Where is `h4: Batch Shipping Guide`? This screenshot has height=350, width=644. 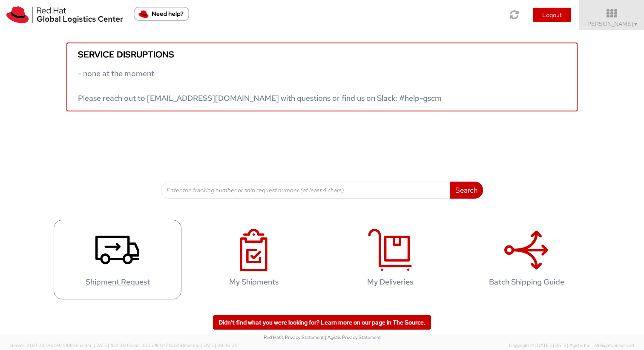 h4: Batch Shipping Guide is located at coordinates (526, 282).